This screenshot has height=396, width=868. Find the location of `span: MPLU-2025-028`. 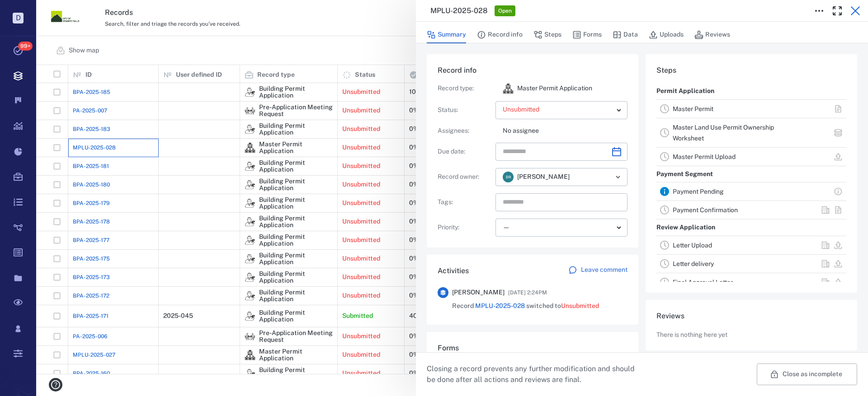

span: MPLU-2025-028 is located at coordinates (500, 306).